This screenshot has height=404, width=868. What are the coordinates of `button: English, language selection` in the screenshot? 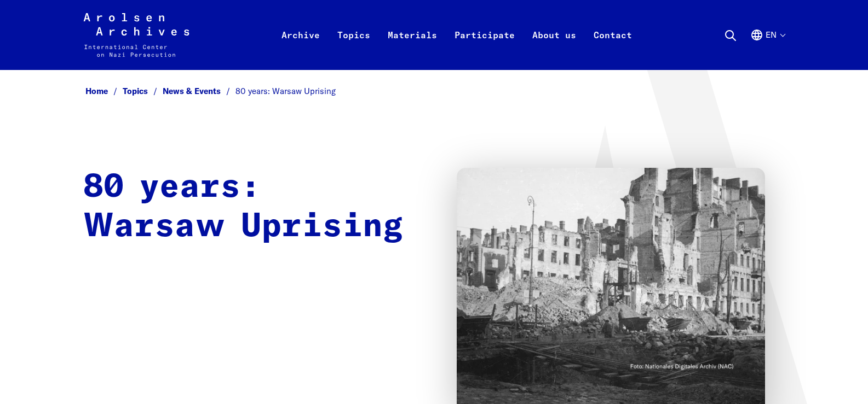 It's located at (767, 48).